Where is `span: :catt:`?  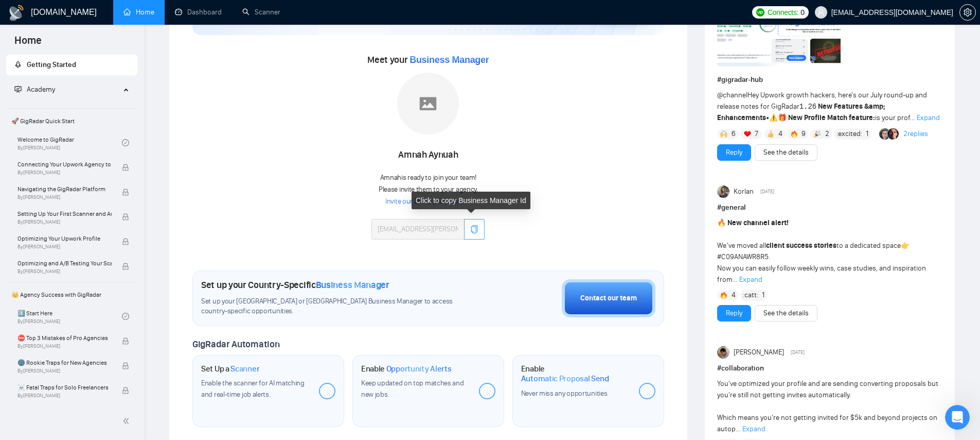 span: :catt: is located at coordinates (751, 295).